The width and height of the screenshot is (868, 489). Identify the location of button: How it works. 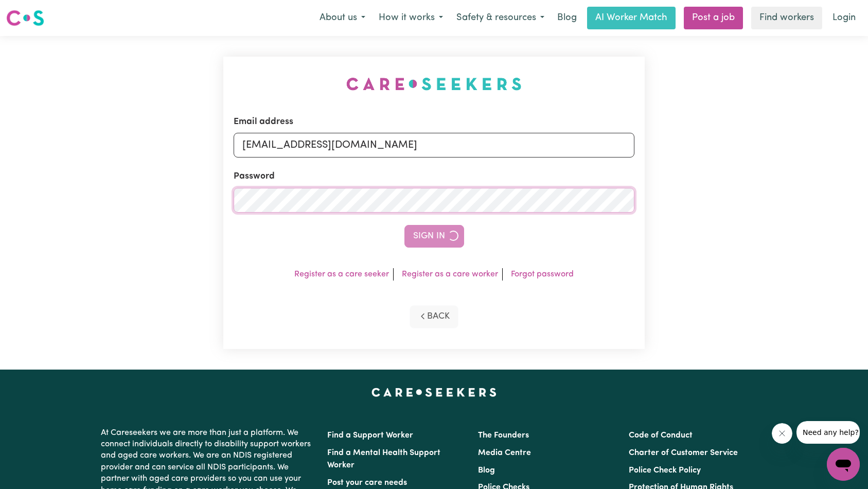
(410, 18).